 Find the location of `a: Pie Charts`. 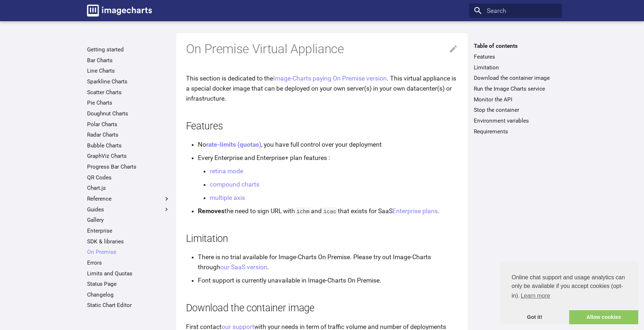

a: Pie Charts is located at coordinates (128, 103).